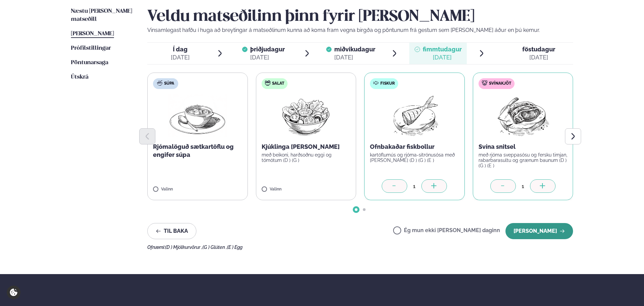 The height and width of the screenshot is (306, 644). I want to click on img: pork.svg, so click(484, 83).